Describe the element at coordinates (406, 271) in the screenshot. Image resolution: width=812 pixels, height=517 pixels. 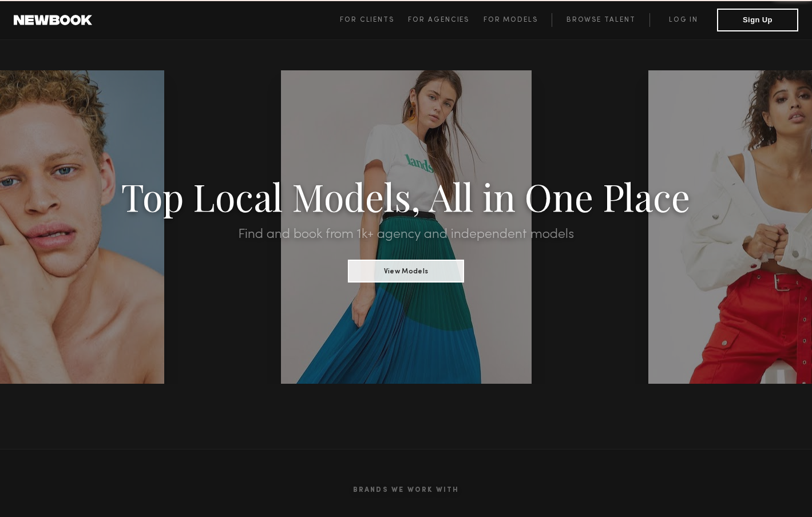
I see `button: View Models` at that location.